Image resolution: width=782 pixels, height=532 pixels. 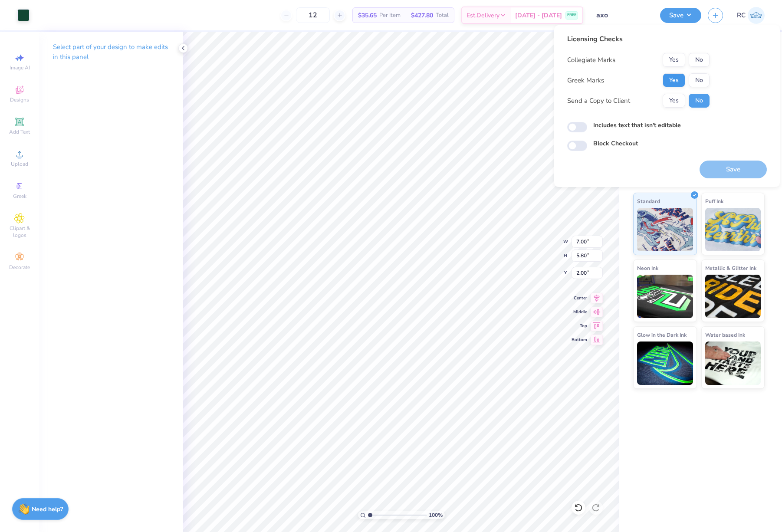 I want to click on span: Middle, so click(x=580, y=312).